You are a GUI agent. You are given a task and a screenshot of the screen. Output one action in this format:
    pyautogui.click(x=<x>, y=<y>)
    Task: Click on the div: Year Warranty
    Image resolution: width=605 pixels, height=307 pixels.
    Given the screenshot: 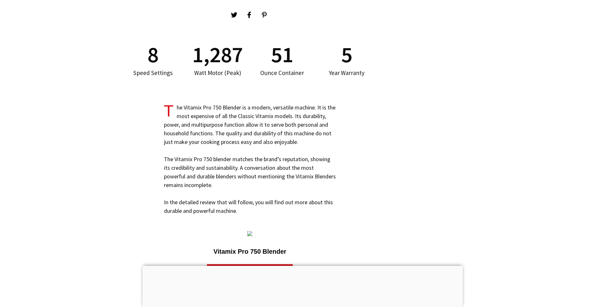 What is the action you would take?
    pyautogui.click(x=347, y=73)
    